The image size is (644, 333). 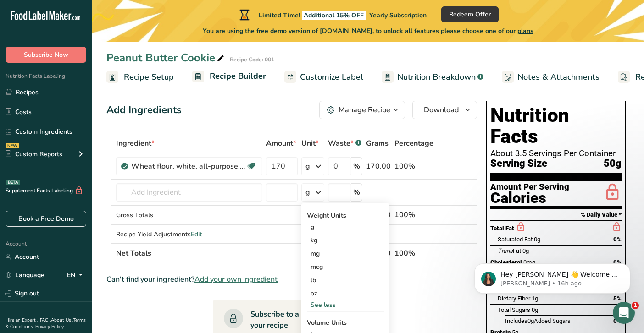 I want to click on span: Edit, so click(x=197, y=234).